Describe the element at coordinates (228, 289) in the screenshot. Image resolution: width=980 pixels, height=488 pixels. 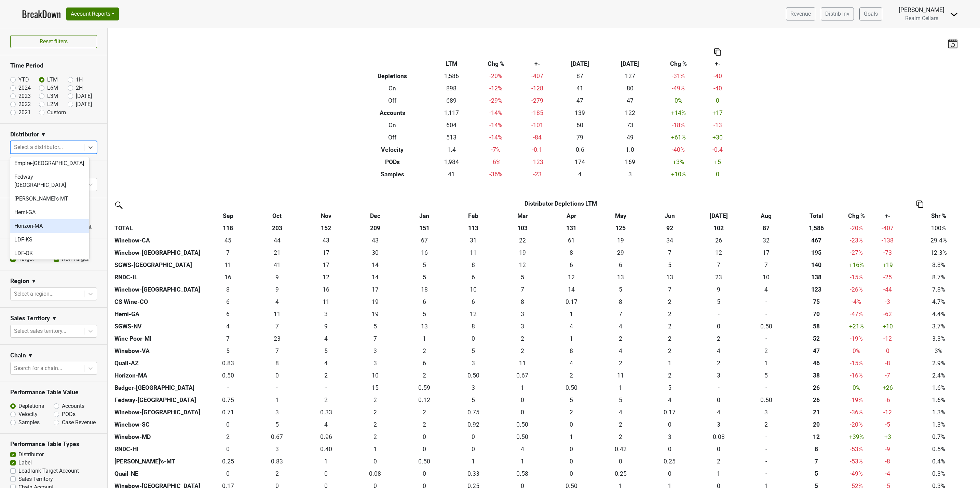
I see `td: 8.168` at that location.